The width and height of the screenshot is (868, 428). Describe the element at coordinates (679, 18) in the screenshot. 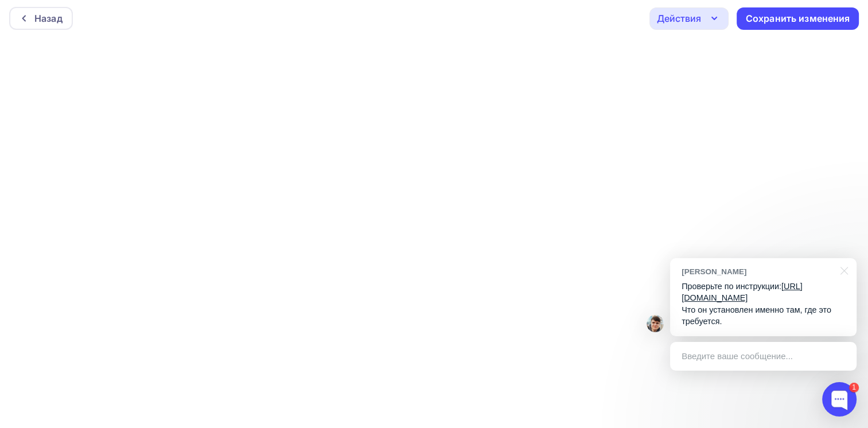

I see `div: Действия` at that location.